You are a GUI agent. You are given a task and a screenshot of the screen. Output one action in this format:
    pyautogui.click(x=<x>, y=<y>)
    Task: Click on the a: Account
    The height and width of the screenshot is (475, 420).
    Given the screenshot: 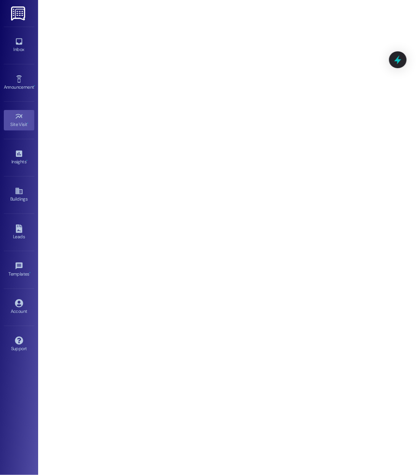 What is the action you would take?
    pyautogui.click(x=19, y=307)
    